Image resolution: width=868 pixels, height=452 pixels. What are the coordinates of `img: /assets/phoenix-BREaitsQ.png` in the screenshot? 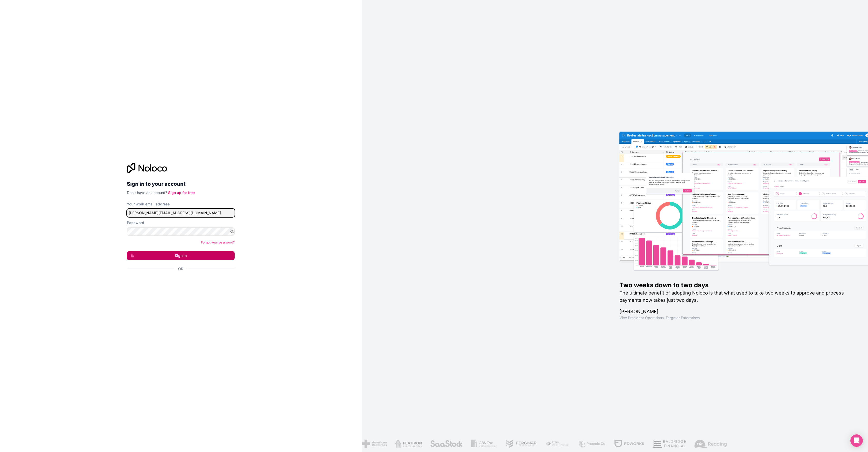 It's located at (514, 444).